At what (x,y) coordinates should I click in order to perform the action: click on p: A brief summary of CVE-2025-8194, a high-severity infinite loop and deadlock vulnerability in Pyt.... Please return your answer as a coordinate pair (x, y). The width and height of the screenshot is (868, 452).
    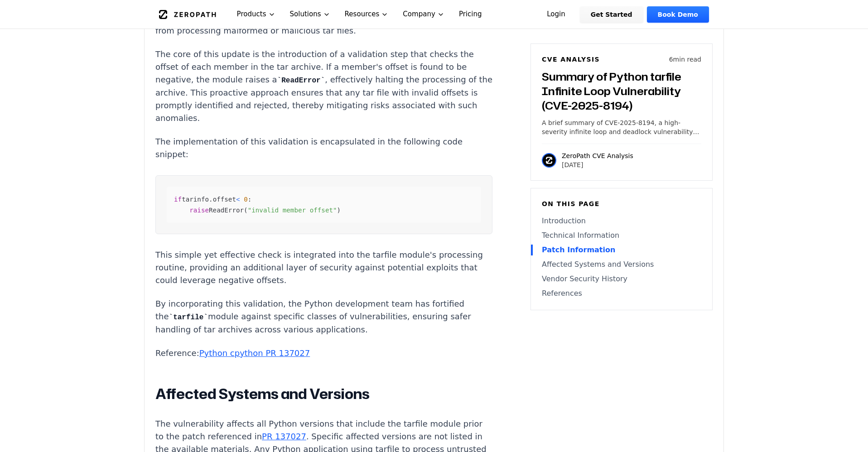
    Looking at the image, I should click on (622, 128).